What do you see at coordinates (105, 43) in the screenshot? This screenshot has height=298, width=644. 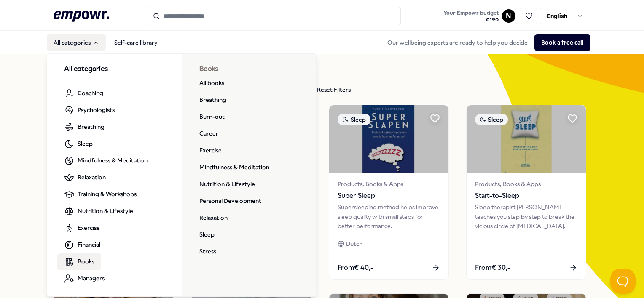 I see `nav: Main` at bounding box center [105, 43].